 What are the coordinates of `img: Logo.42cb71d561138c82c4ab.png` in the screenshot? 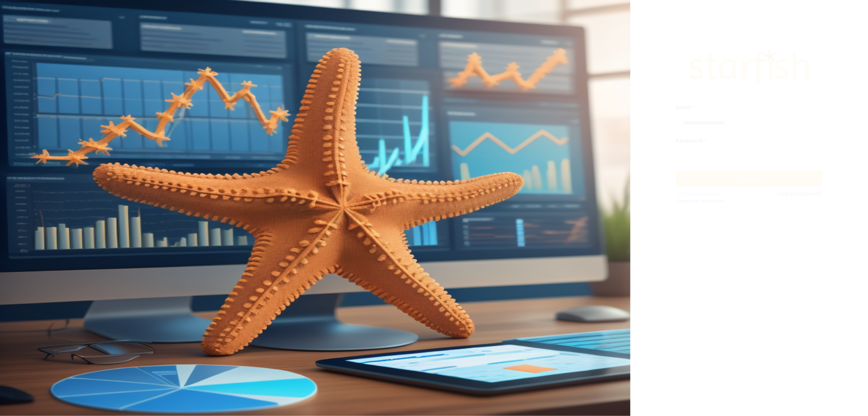 It's located at (749, 67).